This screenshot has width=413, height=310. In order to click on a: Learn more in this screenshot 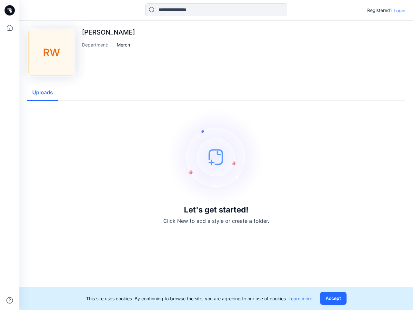, I will do `click(300, 298)`.